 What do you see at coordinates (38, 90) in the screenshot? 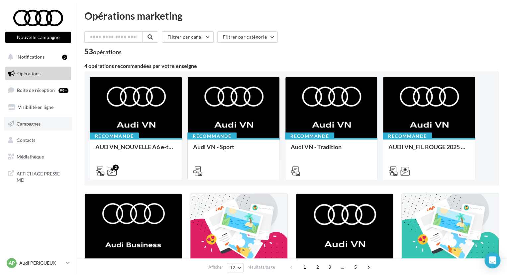
I see `a: Boîte de réception99+` at bounding box center [38, 90].